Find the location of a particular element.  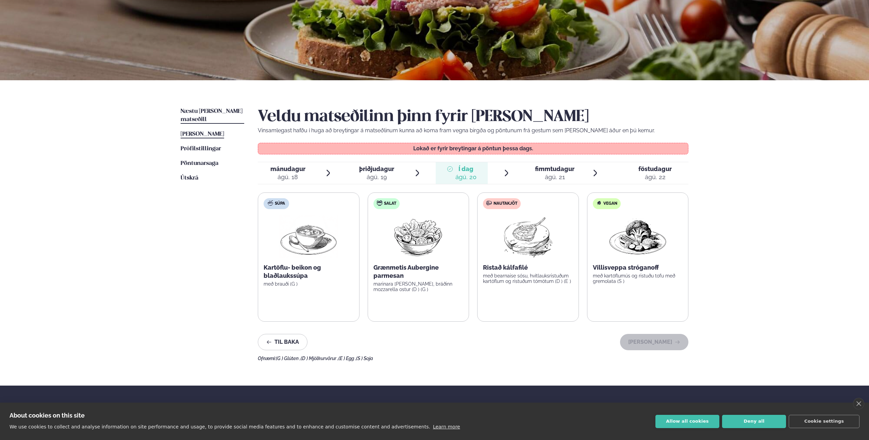

div: ágú. 21 is located at coordinates (555, 177).